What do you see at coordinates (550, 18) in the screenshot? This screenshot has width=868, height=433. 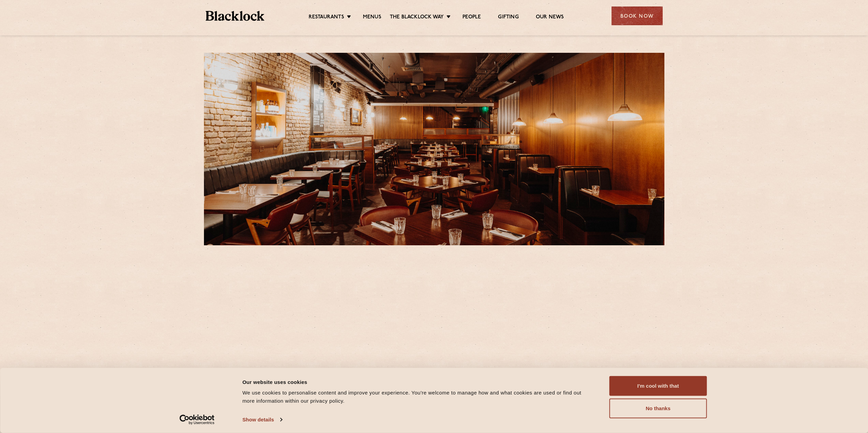 I see `a: Our News` at bounding box center [550, 18].